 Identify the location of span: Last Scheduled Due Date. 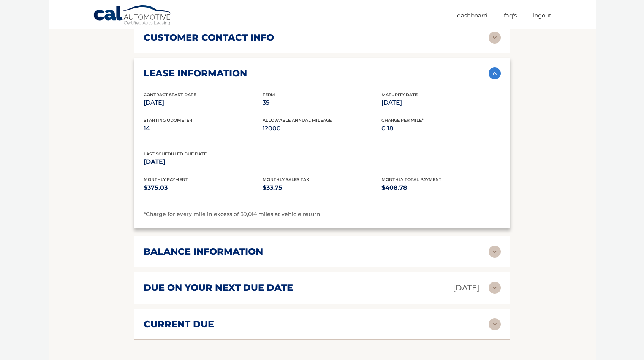
(175, 154).